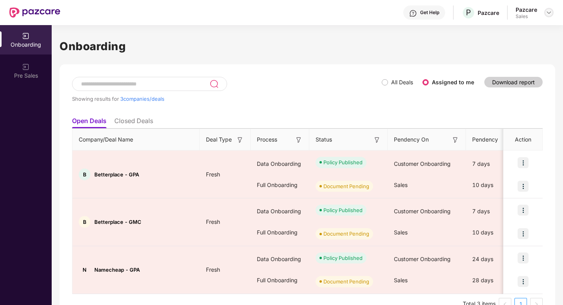  Describe the element at coordinates (324, 139) in the screenshot. I see `span: Status` at that location.